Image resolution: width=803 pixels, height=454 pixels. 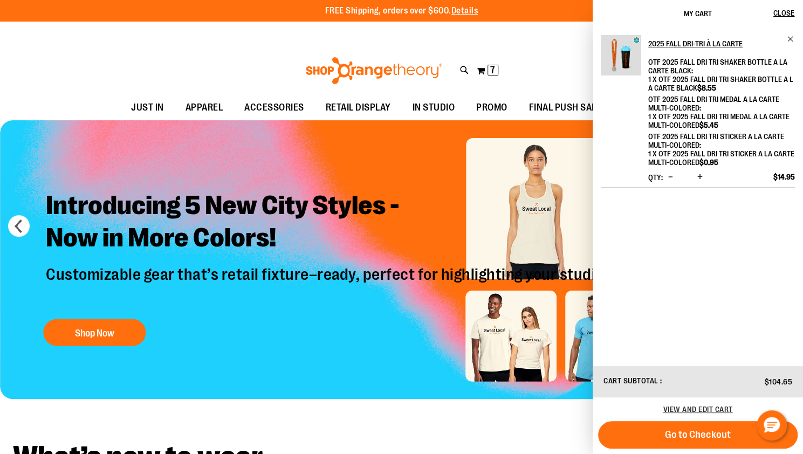 What do you see at coordinates (274, 108) in the screenshot?
I see `a: ACCESSORIES` at bounding box center [274, 108].